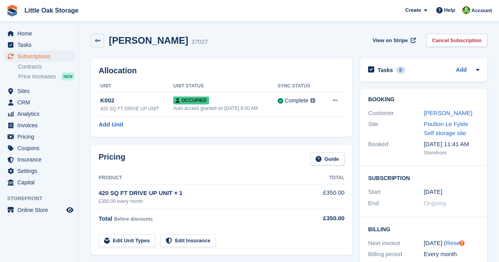  What do you see at coordinates (327, 159) in the screenshot?
I see `a: Guide` at bounding box center [327, 159].